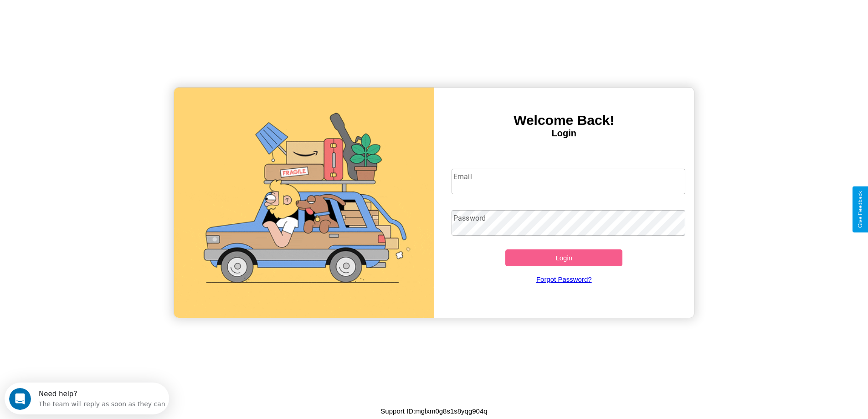 The width and height of the screenshot is (868, 419). Describe the element at coordinates (304, 203) in the screenshot. I see `img: gif` at that location.